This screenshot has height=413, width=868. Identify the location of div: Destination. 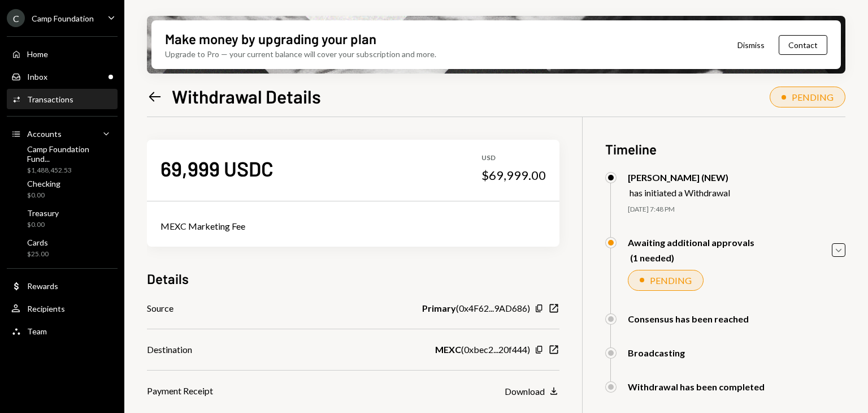
(170, 350).